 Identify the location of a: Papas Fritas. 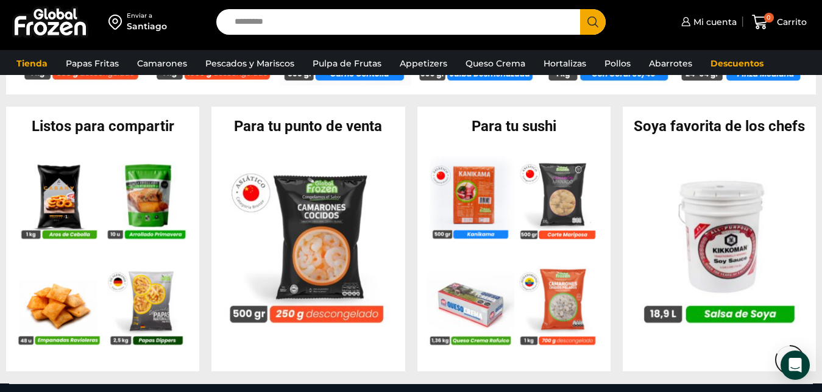
(92, 63).